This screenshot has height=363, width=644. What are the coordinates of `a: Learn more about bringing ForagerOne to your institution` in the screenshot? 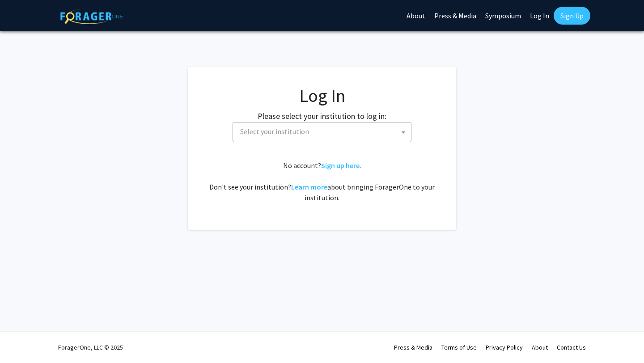 It's located at (309, 187).